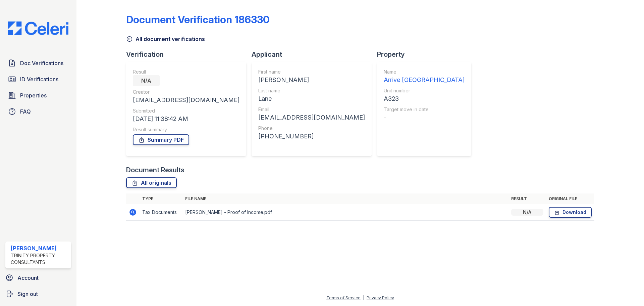 This screenshot has height=306, width=644. What do you see at coordinates (28, 277) in the screenshot?
I see `span: Account` at bounding box center [28, 277].